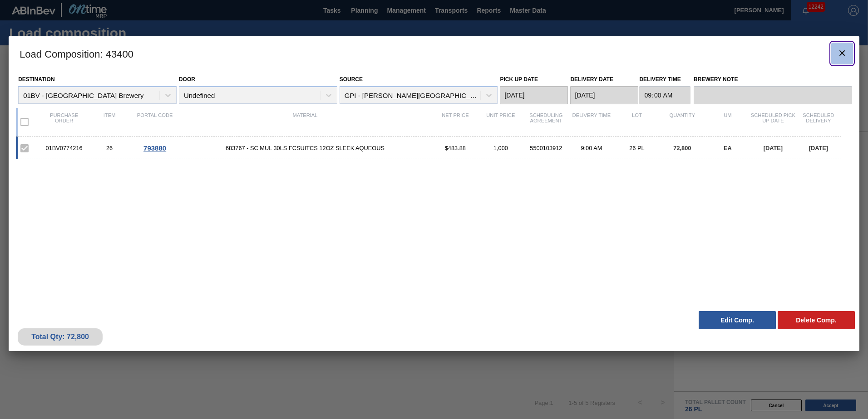 This screenshot has height=419, width=868. Describe the element at coordinates (728, 148) in the screenshot. I see `span: EA` at that location.